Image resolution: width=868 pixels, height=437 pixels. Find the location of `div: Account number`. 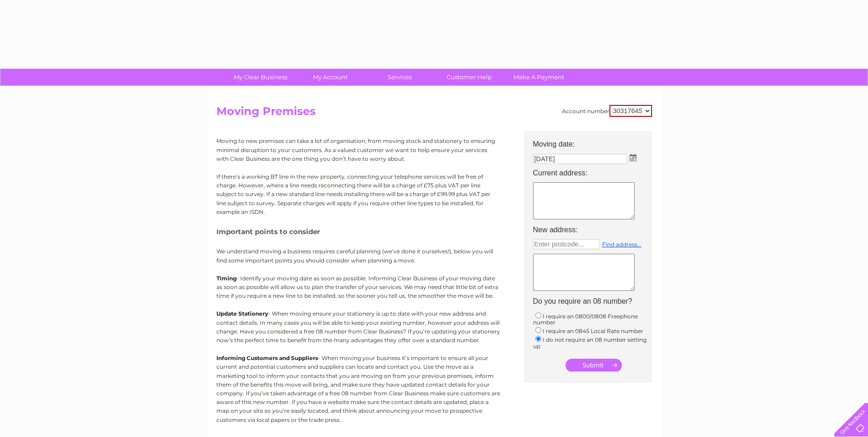

div: Account number is located at coordinates (607, 111).